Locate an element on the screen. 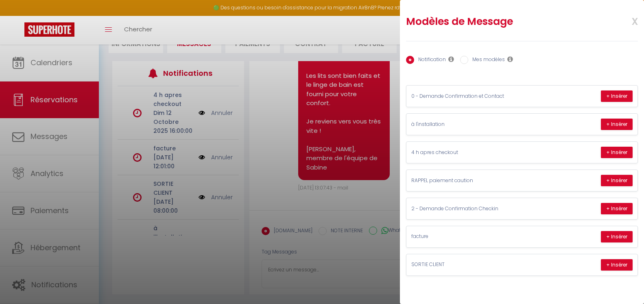  i: Les modèles généraux sont visibles par vous et votre équipe is located at coordinates (510, 59).